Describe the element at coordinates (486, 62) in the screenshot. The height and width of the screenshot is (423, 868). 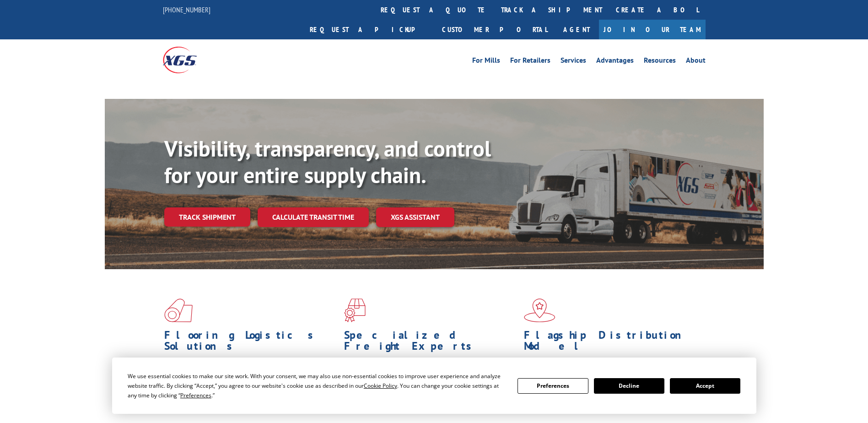
I see `a: For Mills` at that location.